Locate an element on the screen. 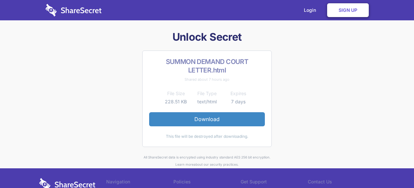 The image size is (414, 188). th: Expires is located at coordinates (238, 93).